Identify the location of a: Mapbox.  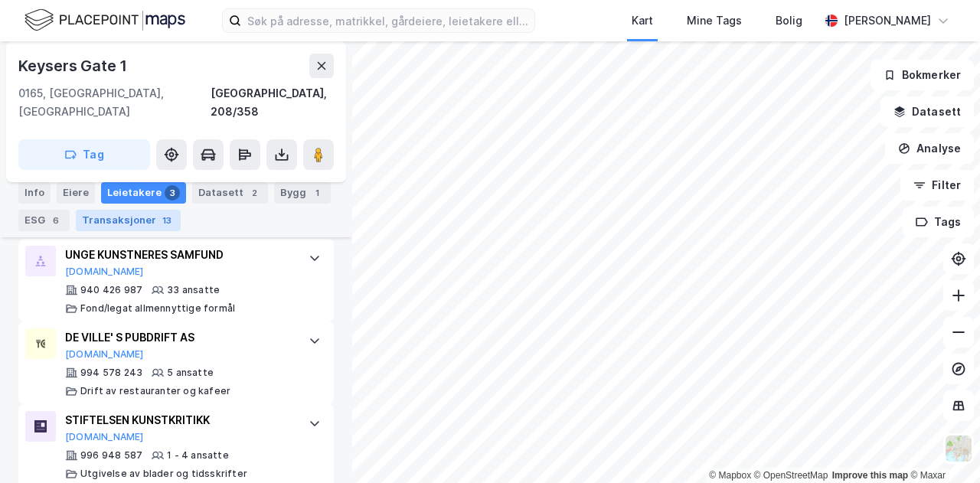
(730, 476).